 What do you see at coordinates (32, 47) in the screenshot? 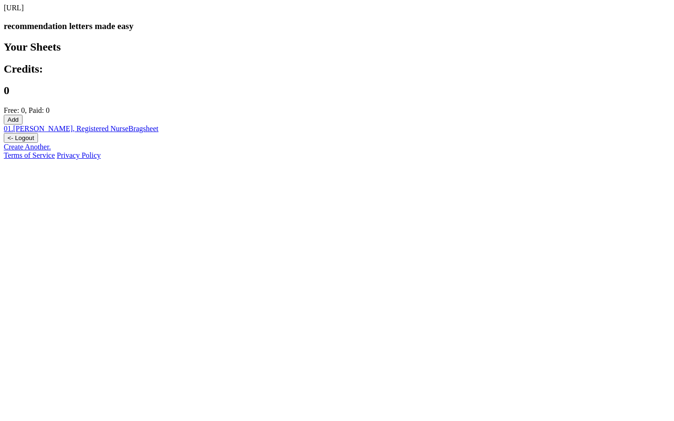
I see `span: Your Sheets` at bounding box center [32, 47].